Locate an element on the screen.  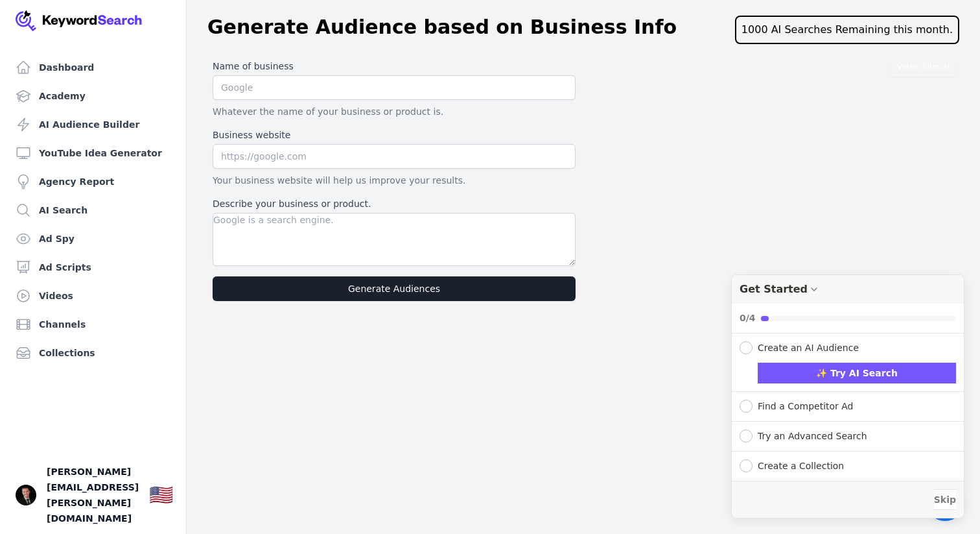
label: Describe your business or product. is located at coordinates (394, 204).